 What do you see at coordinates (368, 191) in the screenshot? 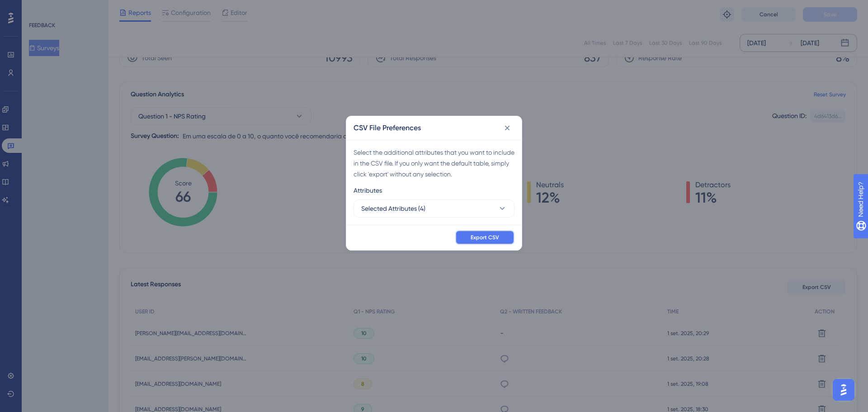
I see `span: Attributes` at bounding box center [368, 191].